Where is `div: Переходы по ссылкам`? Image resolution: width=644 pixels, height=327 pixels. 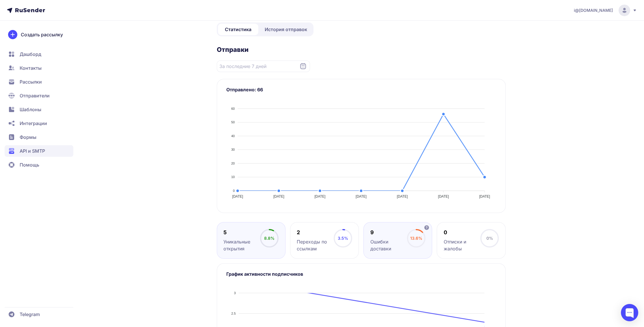 div: Переходы по ссылкам is located at coordinates (315, 245).